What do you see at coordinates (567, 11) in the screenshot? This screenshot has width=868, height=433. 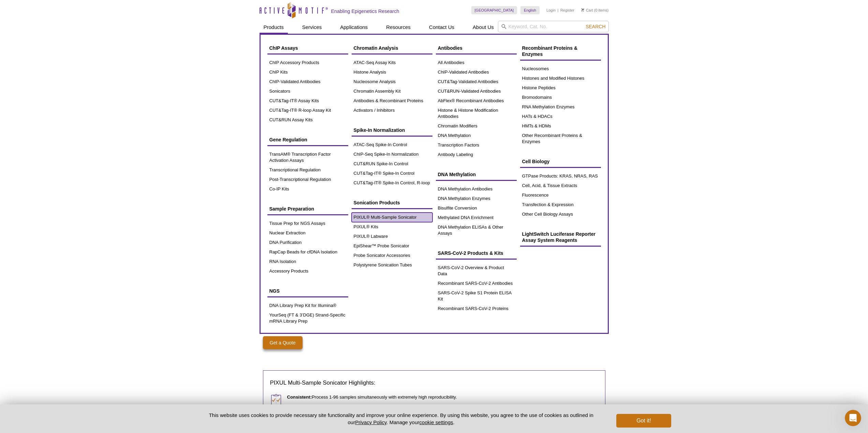 I see `a: Register` at bounding box center [567, 11].